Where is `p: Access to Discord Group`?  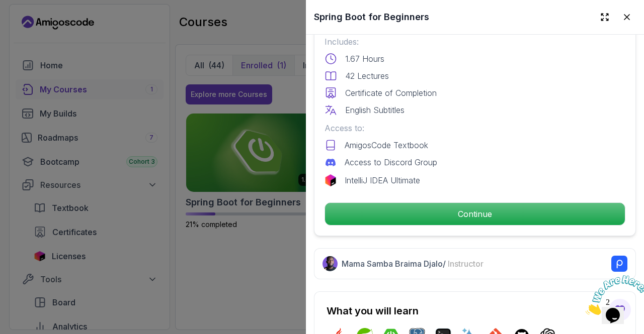
p: Access to Discord Group is located at coordinates (391, 162).